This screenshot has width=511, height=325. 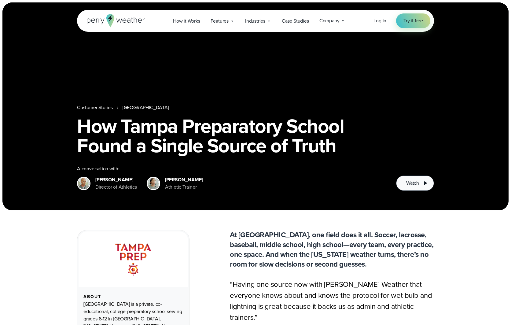 I want to click on span: How it Works, so click(x=186, y=21).